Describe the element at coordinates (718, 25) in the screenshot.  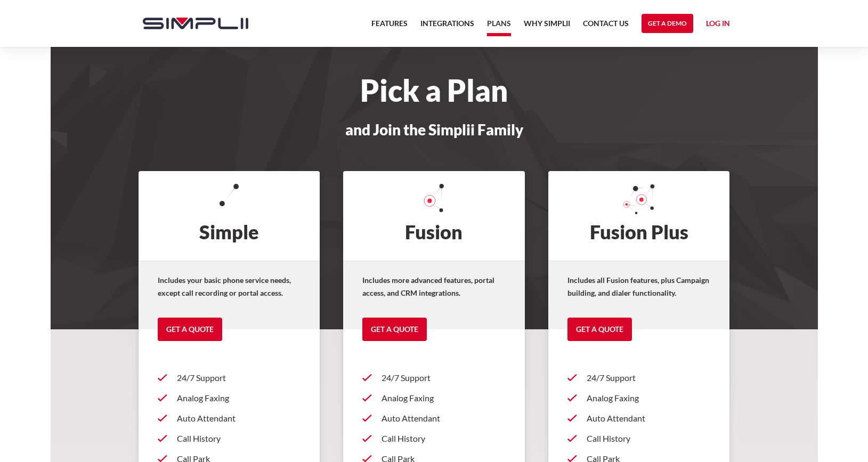
I see `a: Log in` at that location.